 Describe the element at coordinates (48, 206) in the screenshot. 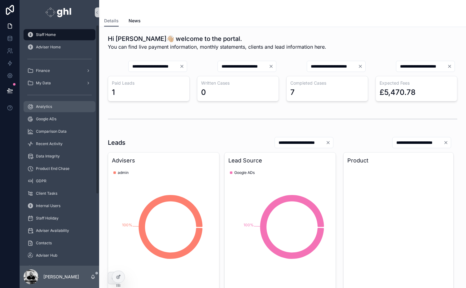

I see `span: Internal Users` at that location.